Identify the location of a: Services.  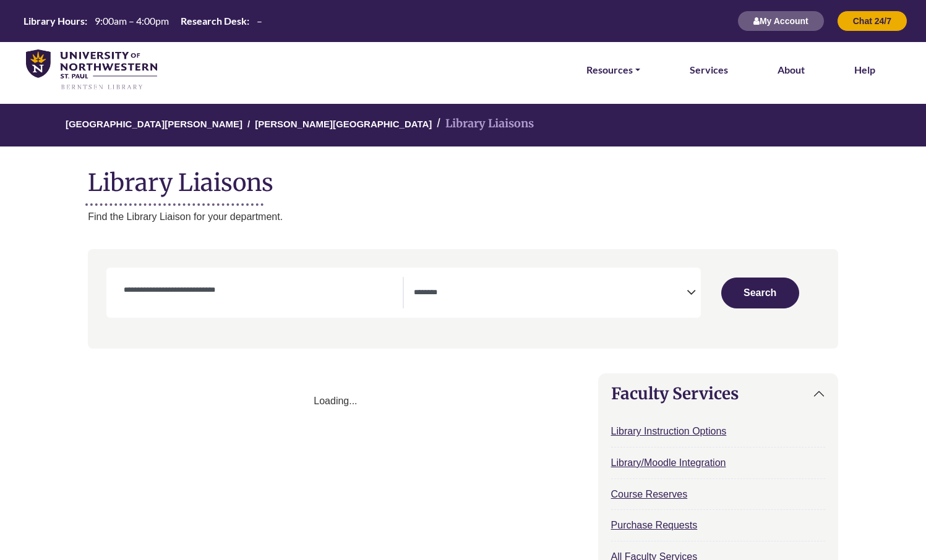
(709, 70).